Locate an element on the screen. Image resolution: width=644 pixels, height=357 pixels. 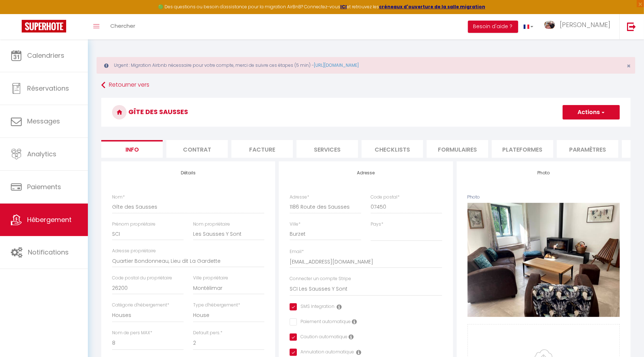
label: Default pers. is located at coordinates (208, 333).